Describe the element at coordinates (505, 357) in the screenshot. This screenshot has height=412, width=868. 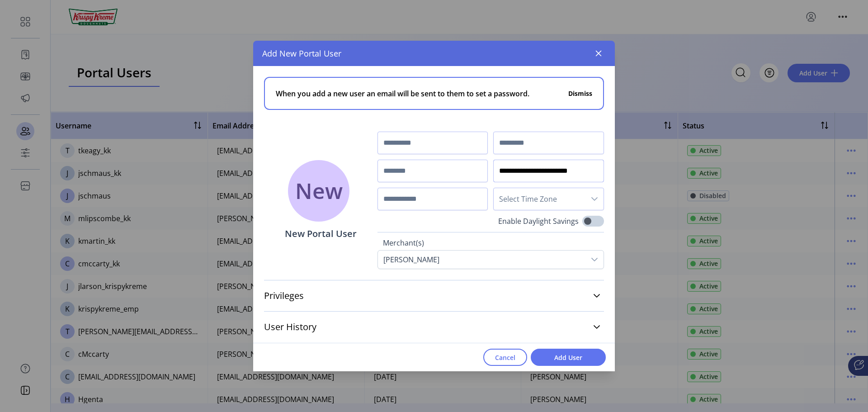
I see `span: Cancel` at that location.